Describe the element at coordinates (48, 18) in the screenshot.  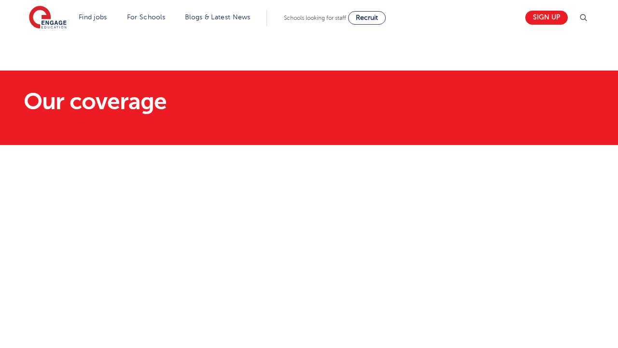
I see `img: Engage Education` at that location.